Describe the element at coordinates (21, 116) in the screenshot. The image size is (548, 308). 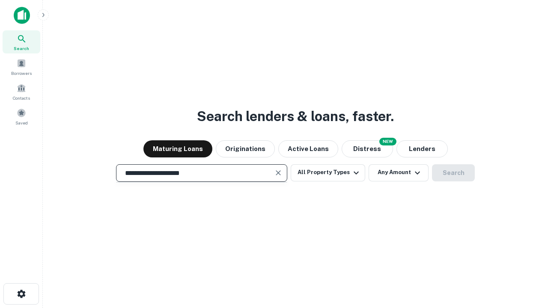
I see `div: Saved` at that location.